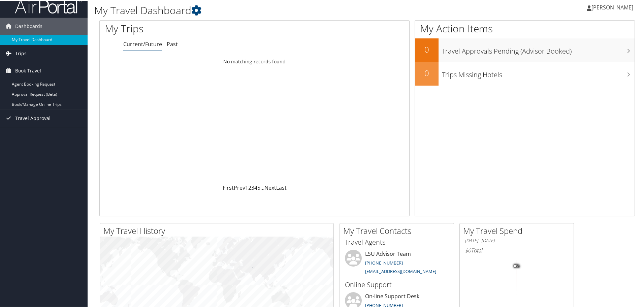 The image size is (644, 307). I want to click on h1: My Travel Dashboard, so click(276, 10).